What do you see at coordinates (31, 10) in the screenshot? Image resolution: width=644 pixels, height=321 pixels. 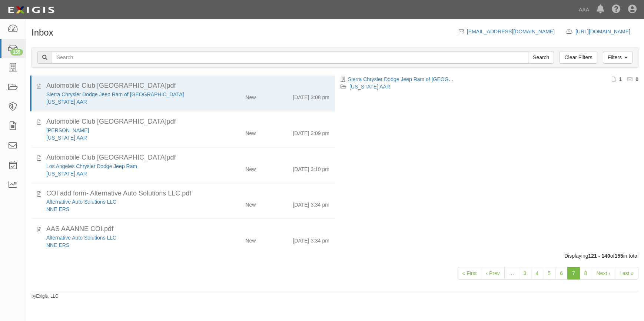 I see `img: logo-5460c22ac91f19d4615b14bd174203de0afe785f0fc80cf4dbbc73dc1793850b.png` at bounding box center [31, 10].